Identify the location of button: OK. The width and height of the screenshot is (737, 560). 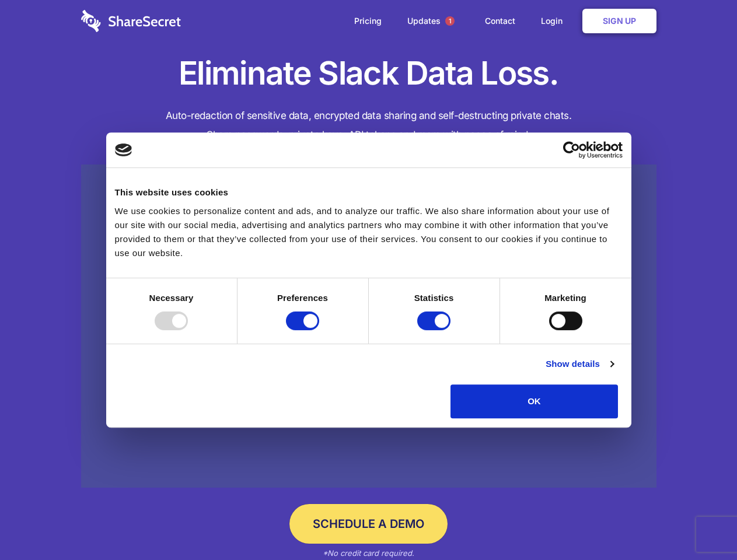
(534, 402).